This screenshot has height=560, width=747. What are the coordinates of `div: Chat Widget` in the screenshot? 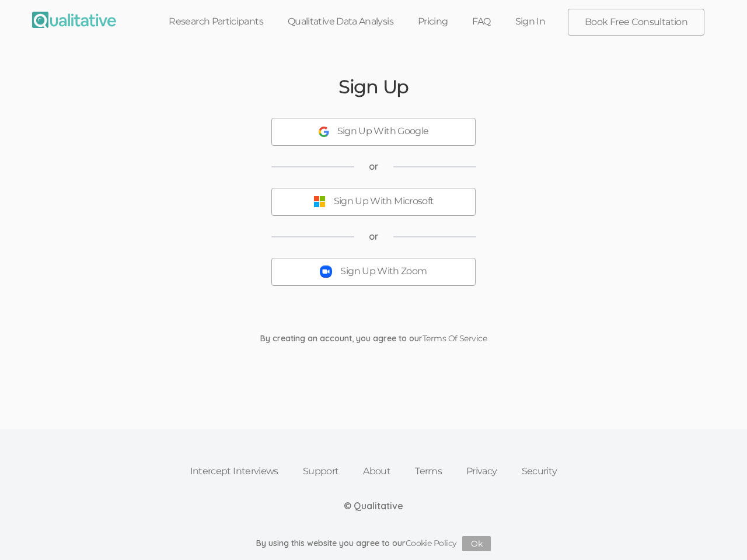 It's located at (718, 532).